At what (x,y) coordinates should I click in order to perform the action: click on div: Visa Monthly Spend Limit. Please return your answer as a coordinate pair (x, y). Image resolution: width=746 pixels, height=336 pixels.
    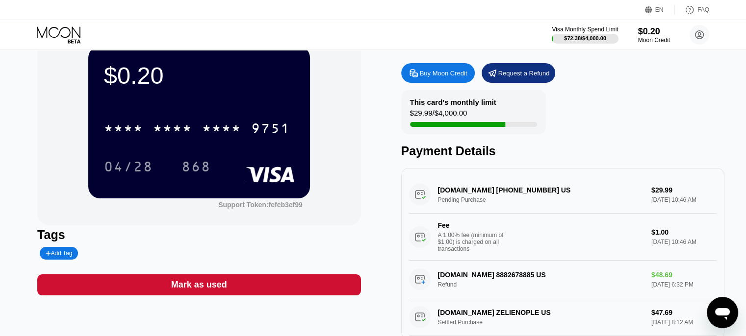
    Looking at the image, I should click on (585, 29).